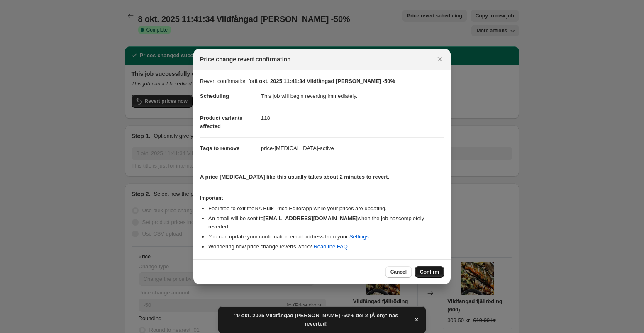  I want to click on h3: Important, so click(322, 198).